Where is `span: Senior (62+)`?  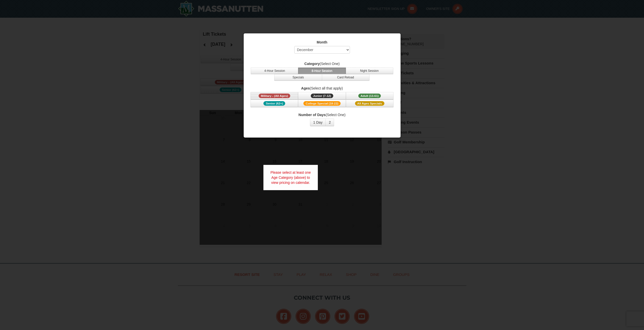
span: Senior (62+) is located at coordinates (274, 103).